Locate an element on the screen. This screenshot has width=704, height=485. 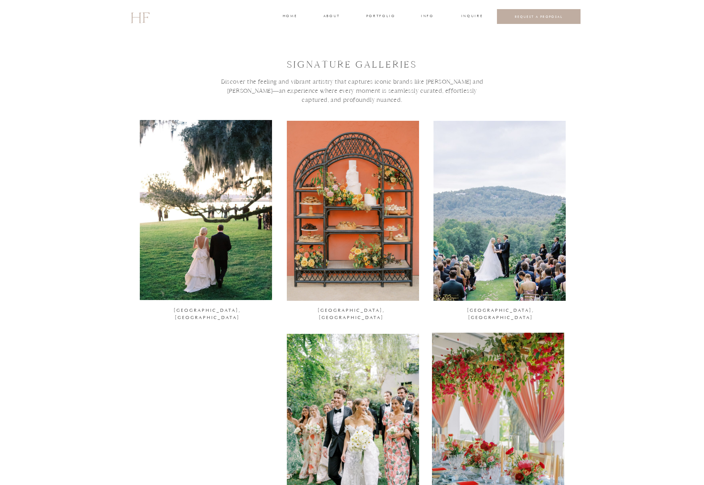
a: HF is located at coordinates (140, 17).